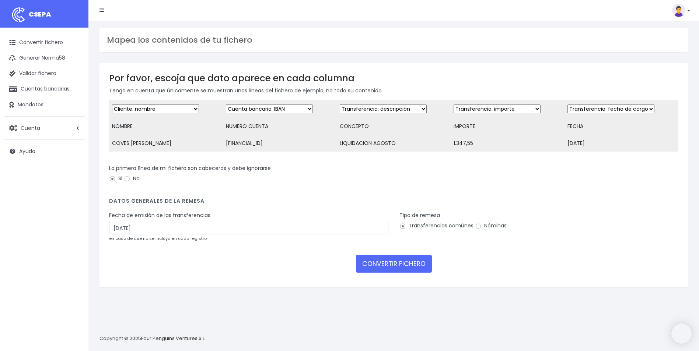 The height and width of the screenshot is (351, 699). I want to click on label: Tipo de remesa, so click(420, 215).